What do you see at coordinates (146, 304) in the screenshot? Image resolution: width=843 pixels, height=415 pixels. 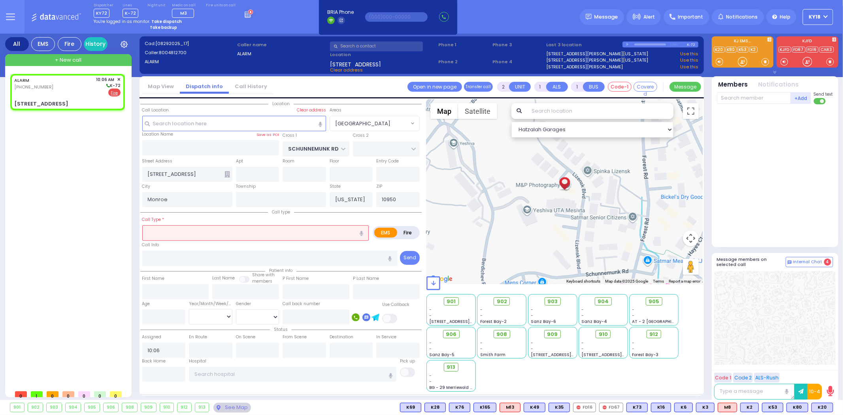 I see `label: Age` at bounding box center [146, 304].